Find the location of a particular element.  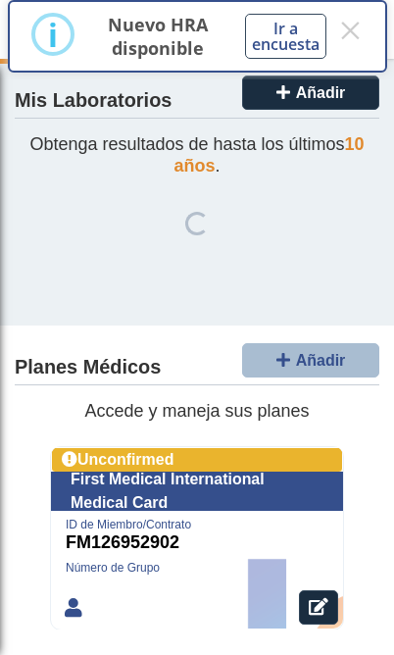

span: Obtenga resultados de hasta los últimos . is located at coordinates (196, 155).